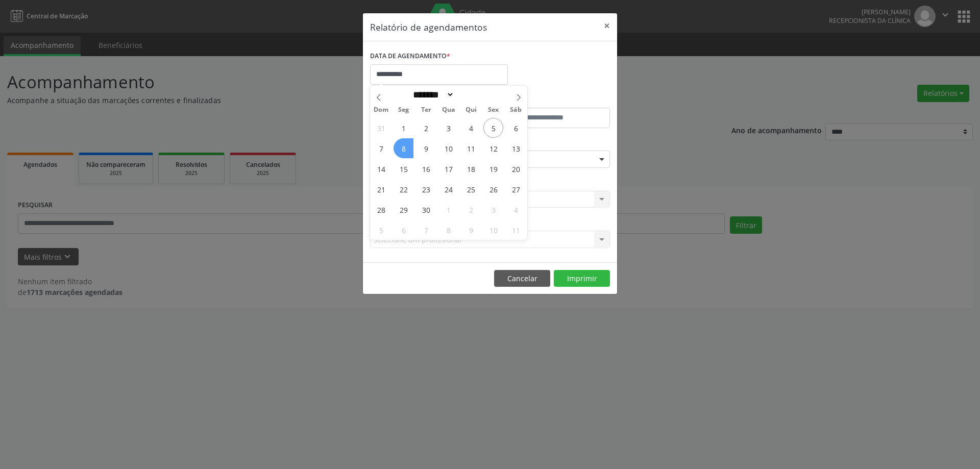 The image size is (980, 469). Describe the element at coordinates (448, 209) in the screenshot. I see `span: Outubro 1, 2025` at that location.